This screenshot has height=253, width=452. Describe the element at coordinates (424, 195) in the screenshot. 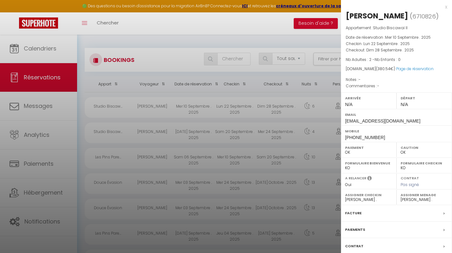

I see `label: Assigner Menage` at that location.